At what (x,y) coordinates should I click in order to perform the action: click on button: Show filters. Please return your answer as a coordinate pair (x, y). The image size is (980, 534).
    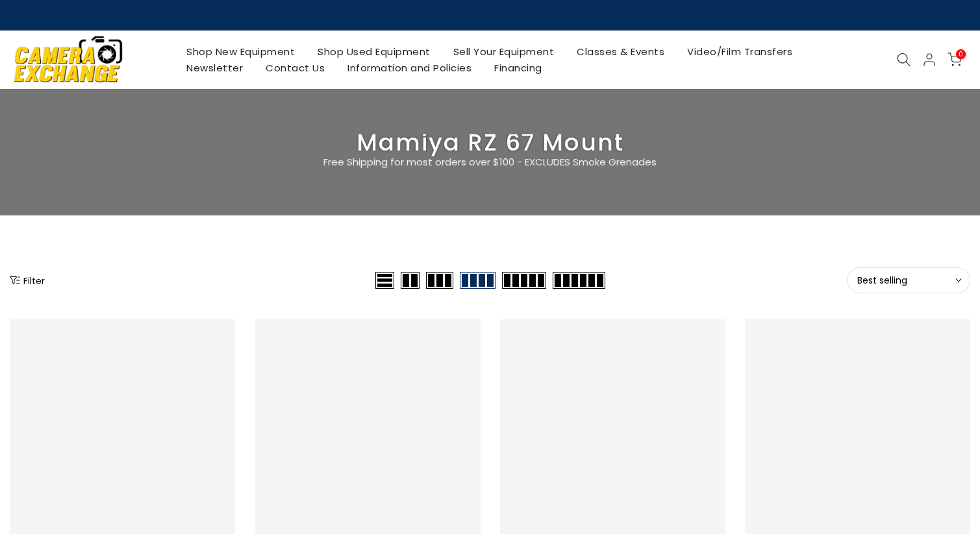
    Looking at the image, I should click on (27, 281).